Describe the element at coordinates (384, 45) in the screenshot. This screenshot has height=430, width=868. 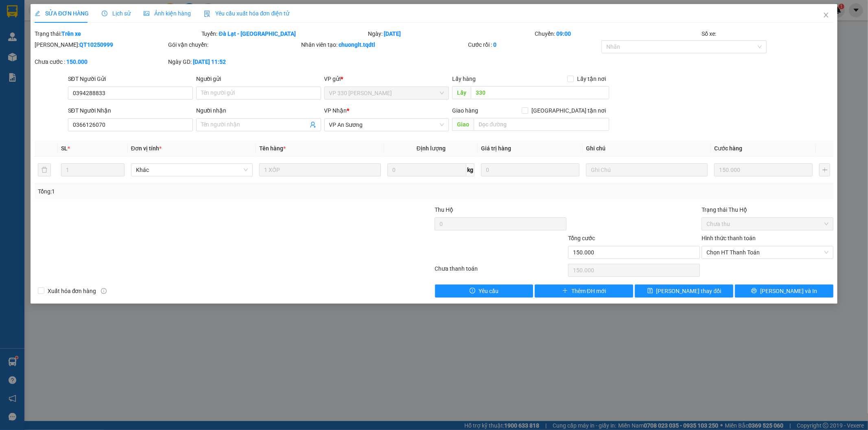
I see `div: Nhân viên tạo:` at that location.